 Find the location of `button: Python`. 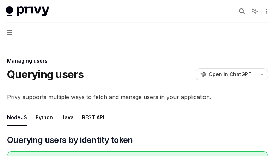

button: Python is located at coordinates (44, 117).